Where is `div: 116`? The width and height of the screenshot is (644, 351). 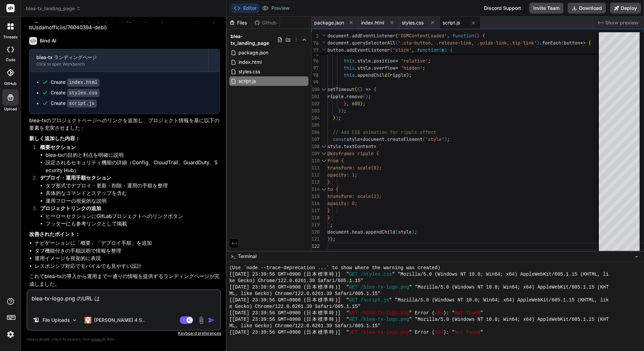 div: 116 is located at coordinates (315, 204).